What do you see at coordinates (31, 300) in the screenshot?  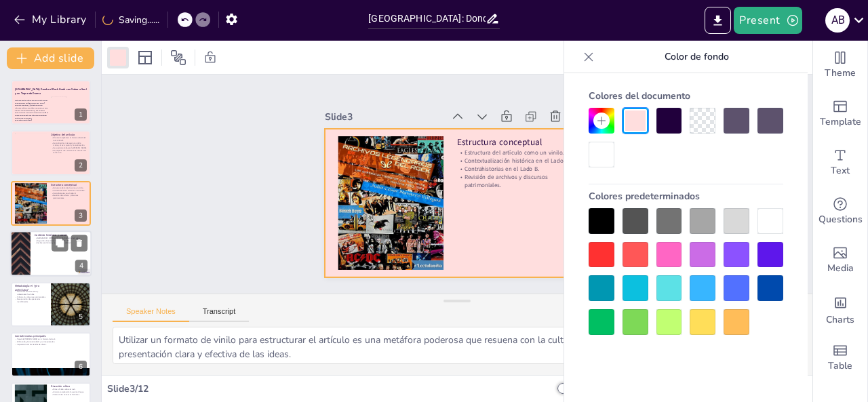 I see `p: Recuperación de experiencias invisibilizadas.` at bounding box center [31, 300].